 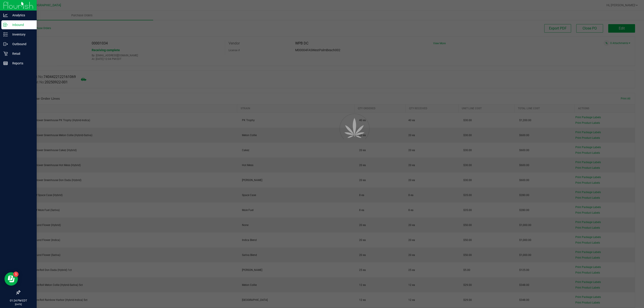 What do you see at coordinates (21, 44) in the screenshot?
I see `p: Outbound` at bounding box center [21, 44].